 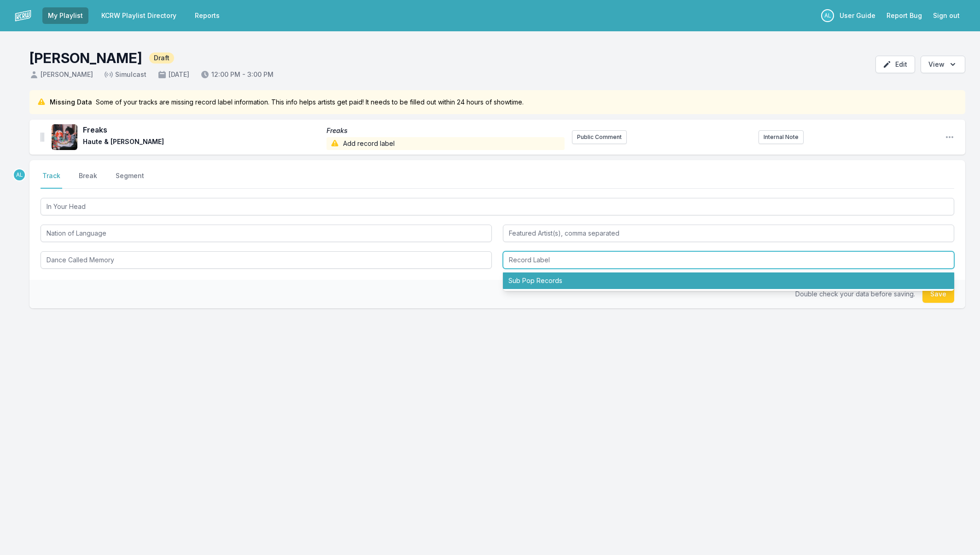 I want to click on img: Freaks, so click(x=64, y=137).